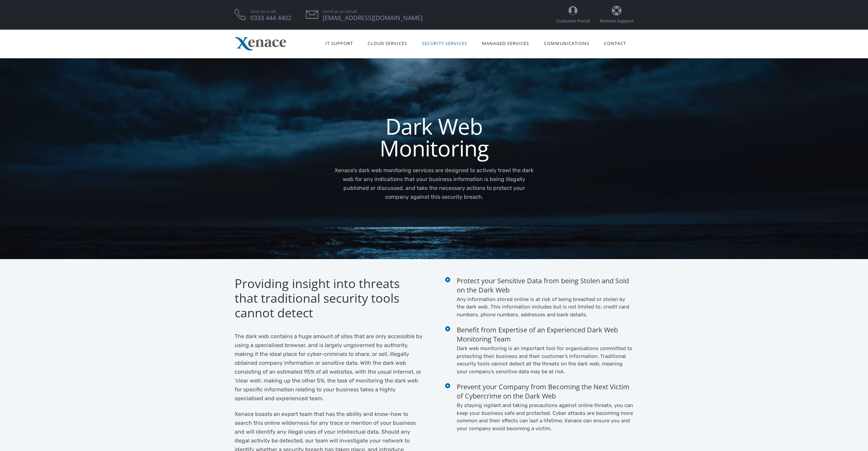 The height and width of the screenshot is (451, 868). I want to click on h4: Protect your Sensitive Data from being Stolen and Sold on the Dark Web, so click(545, 285).